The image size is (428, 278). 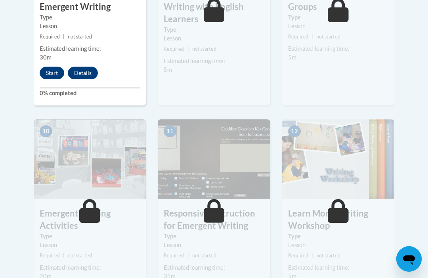 What do you see at coordinates (83, 73) in the screenshot?
I see `button: Details` at bounding box center [83, 73].